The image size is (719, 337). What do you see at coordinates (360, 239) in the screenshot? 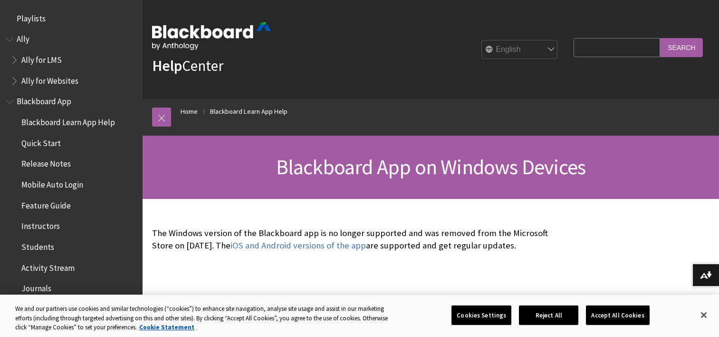
I see `p: The Windows version of the Blackboard app is no longer supported and was removed from the Microso...` at bounding box center [360, 239].